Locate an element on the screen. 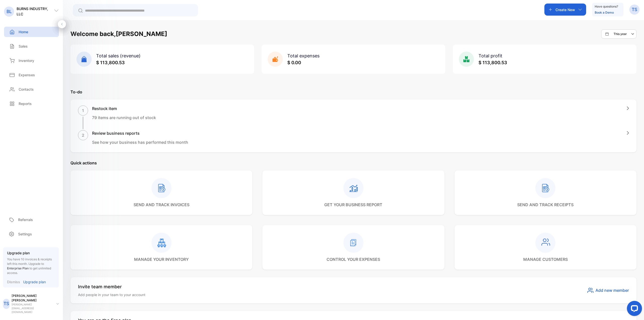  p: To-do is located at coordinates (353, 92).